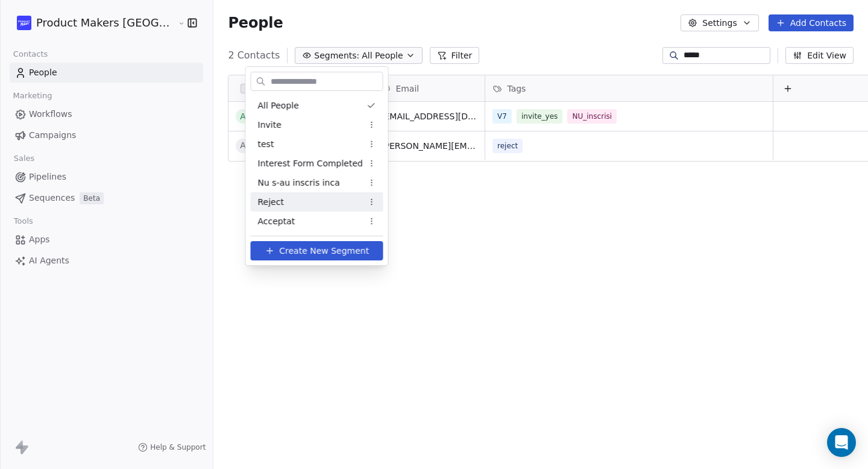  Describe the element at coordinates (317, 251) in the screenshot. I see `button: Create New Segment` at that location.